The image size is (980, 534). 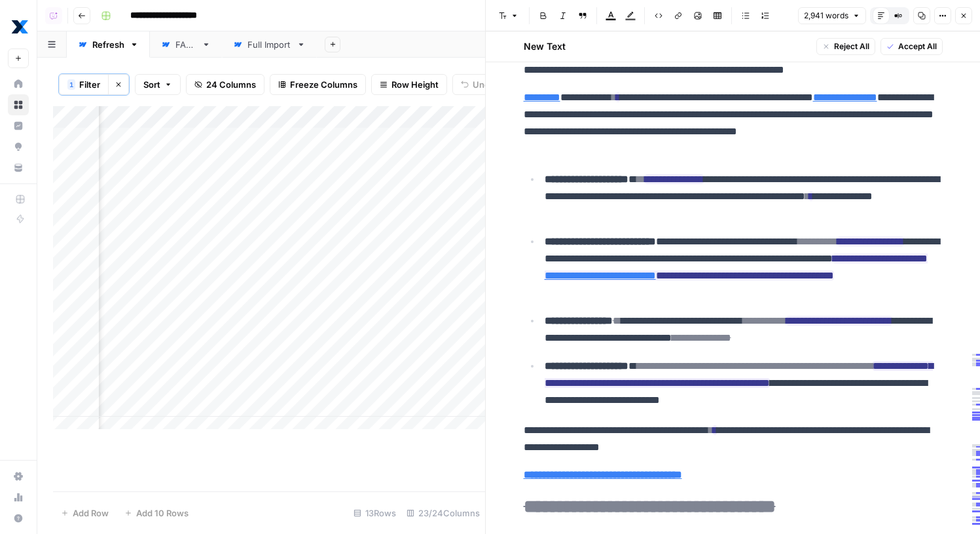 I want to click on button: 2,941 words, so click(x=832, y=16).